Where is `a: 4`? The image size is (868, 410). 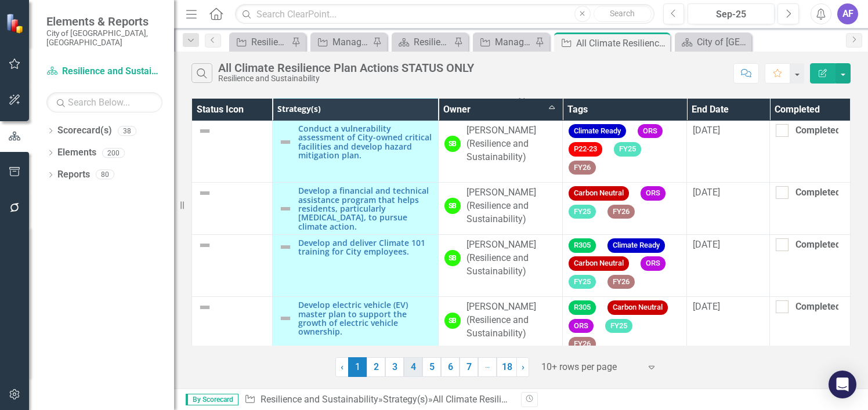
a: 4 is located at coordinates (413, 367).